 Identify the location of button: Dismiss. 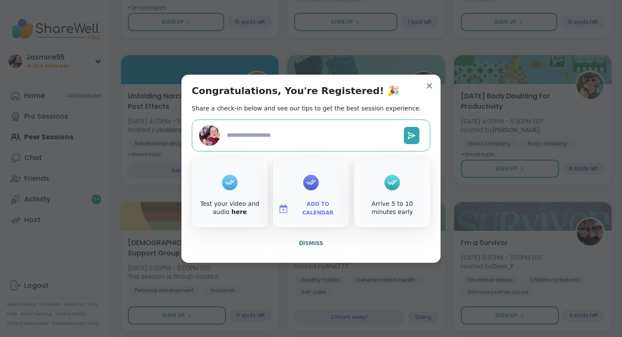
(311, 244).